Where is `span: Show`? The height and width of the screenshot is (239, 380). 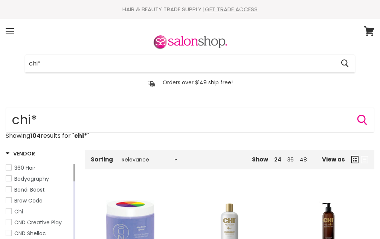
span: Show is located at coordinates (260, 159).